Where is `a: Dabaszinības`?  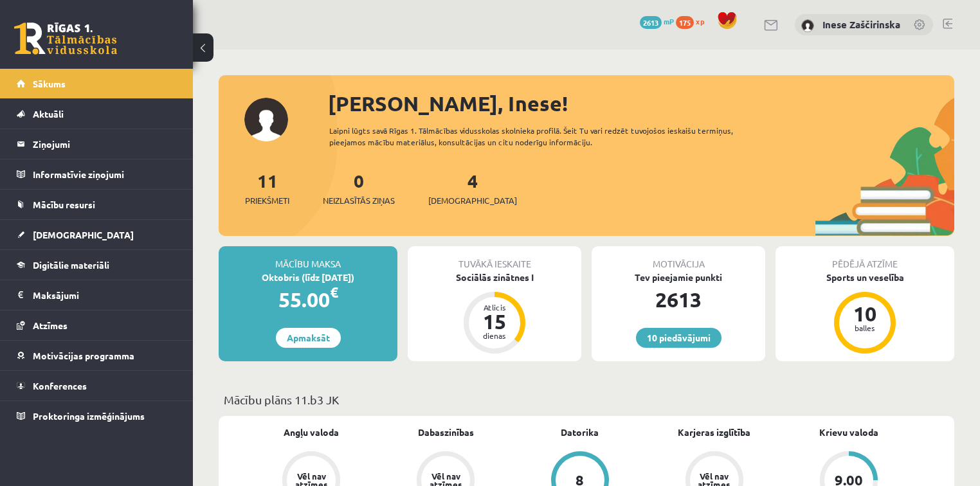
a: Dabaszinības is located at coordinates (445, 432).